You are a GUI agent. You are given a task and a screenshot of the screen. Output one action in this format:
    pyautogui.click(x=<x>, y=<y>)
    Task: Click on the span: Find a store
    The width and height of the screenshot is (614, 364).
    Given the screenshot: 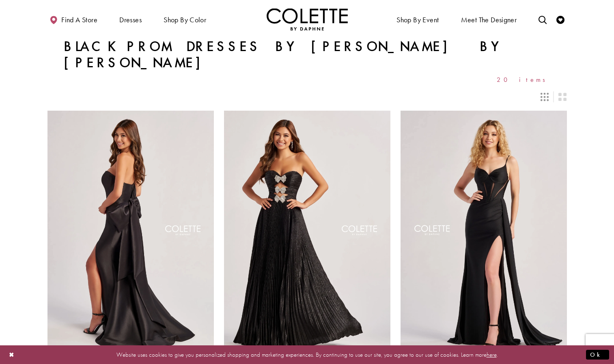 What is the action you would take?
    pyautogui.click(x=79, y=20)
    